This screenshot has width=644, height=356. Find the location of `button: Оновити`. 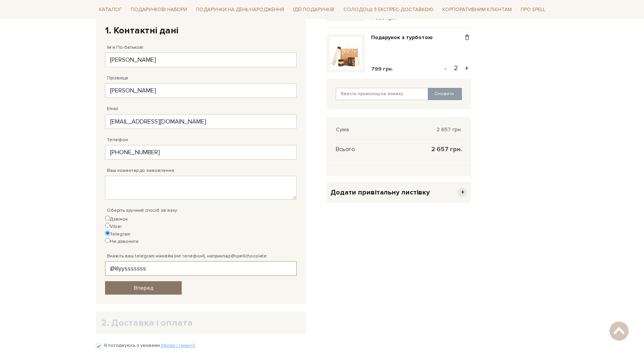

button: Оновити is located at coordinates (445, 94).